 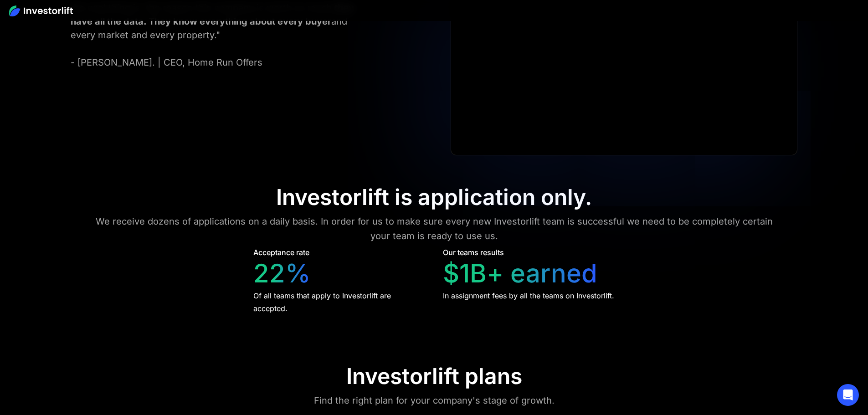 I want to click on div: $1B+ earned, so click(x=520, y=274).